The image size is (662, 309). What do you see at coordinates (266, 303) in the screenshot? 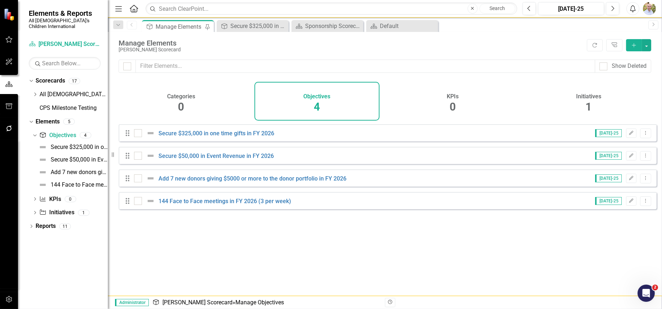
I see `div: » Manage Objectives` at bounding box center [266, 303].